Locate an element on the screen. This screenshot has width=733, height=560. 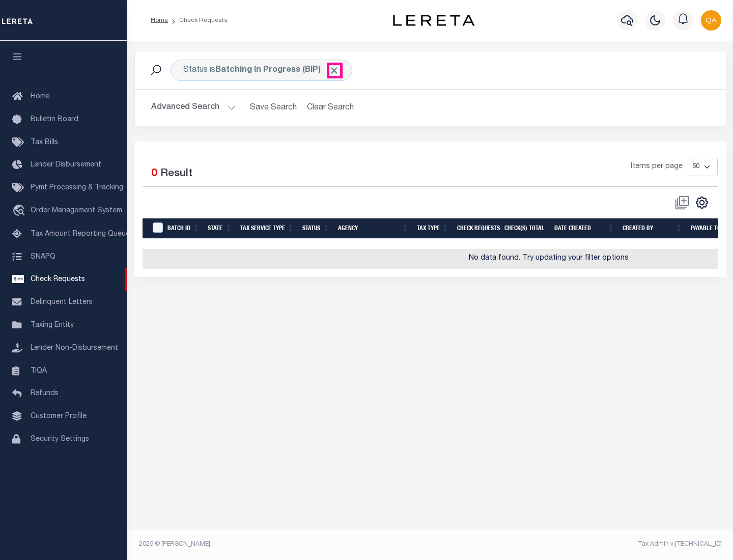
img: svg+xml;base64,PHN2ZyB4bWxucz0iaHR0cDovL3d3dy53My5vcmcvMjAwMC9zdmciIHBvaW50ZXItZXZlbnRzPSJub25lIi... is located at coordinates (711, 20).